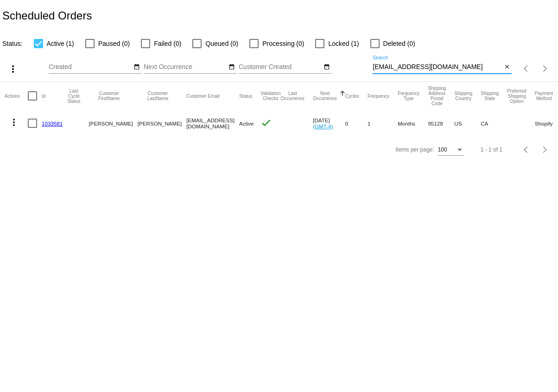  I want to click on mat-cell: 95128, so click(441, 123).